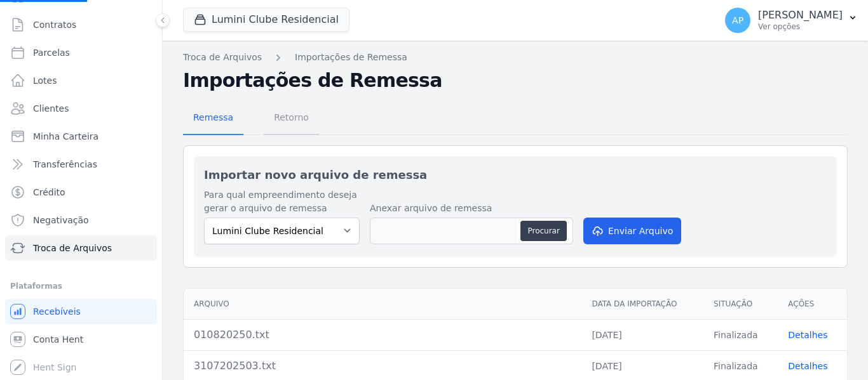 The height and width of the screenshot is (380, 868). What do you see at coordinates (57, 312) in the screenshot?
I see `span: Recebíveis` at bounding box center [57, 312].